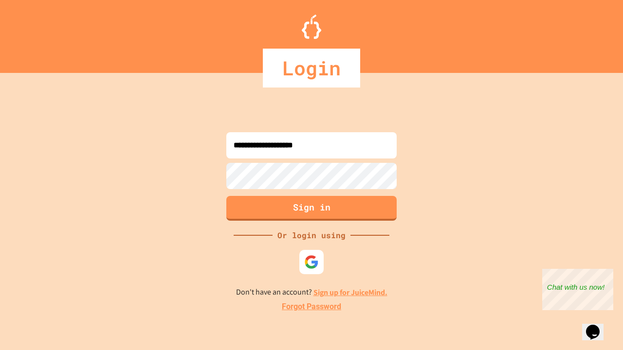 The height and width of the screenshot is (350, 623). Describe the element at coordinates (311, 236) in the screenshot. I see `div: Or login using` at that location.